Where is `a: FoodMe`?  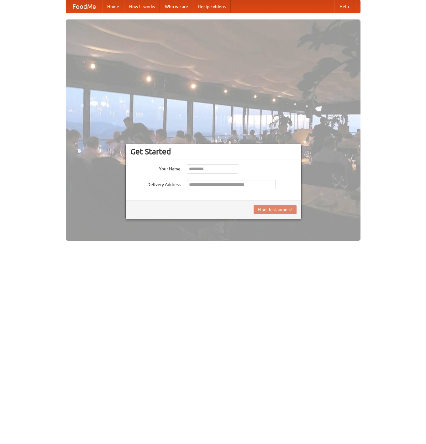 a: FoodMe is located at coordinates (84, 7).